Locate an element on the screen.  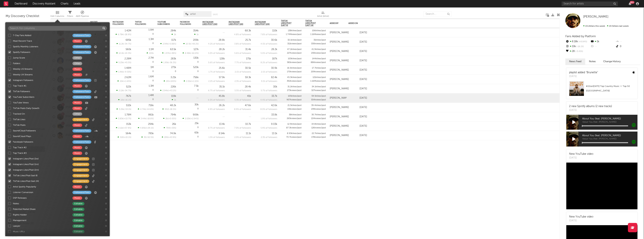
span: 2.94k is located at coordinates (165, 44).